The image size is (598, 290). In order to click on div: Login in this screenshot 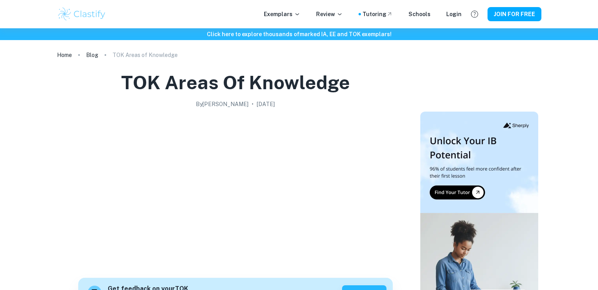, I will do `click(453, 14)`.